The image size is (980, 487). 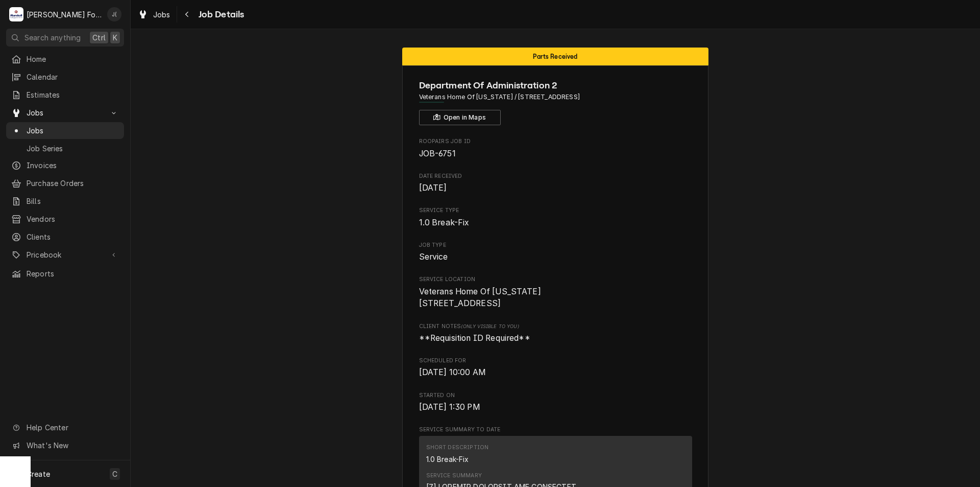 I want to click on span: Search anything, so click(x=53, y=37).